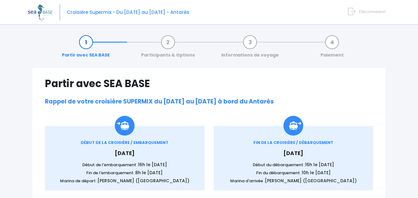 The height and width of the screenshot is (198, 418). What do you see at coordinates (293, 126) in the screenshot?
I see `img: icon_debarquement.svg` at bounding box center [293, 126].